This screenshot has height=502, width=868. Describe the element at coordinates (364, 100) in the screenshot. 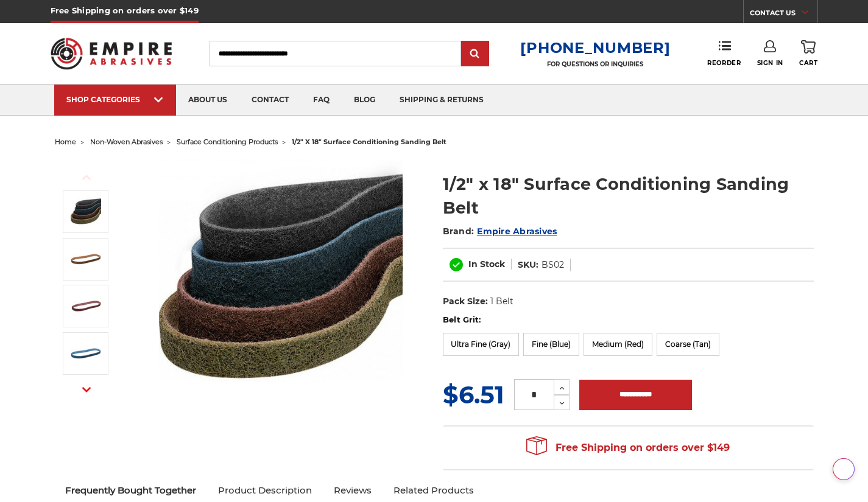

I see `a: blog` at that location.